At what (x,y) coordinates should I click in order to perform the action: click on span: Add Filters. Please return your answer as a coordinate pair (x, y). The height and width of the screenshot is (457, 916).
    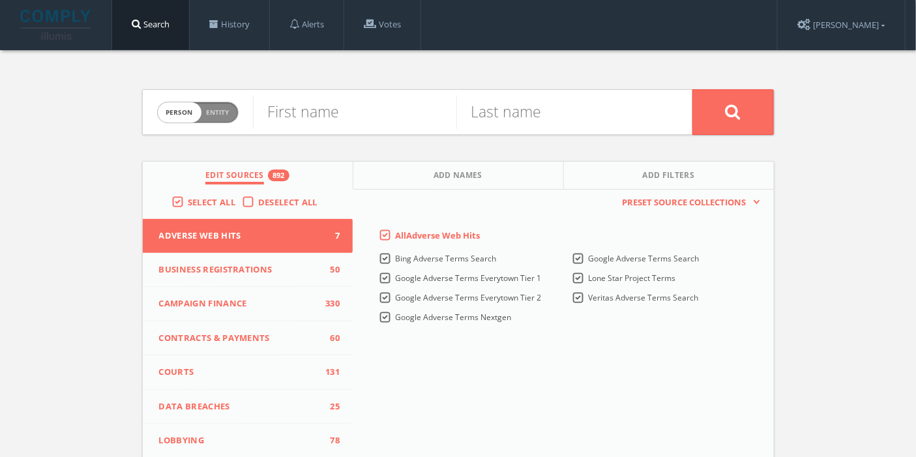
    Looking at the image, I should click on (669, 177).